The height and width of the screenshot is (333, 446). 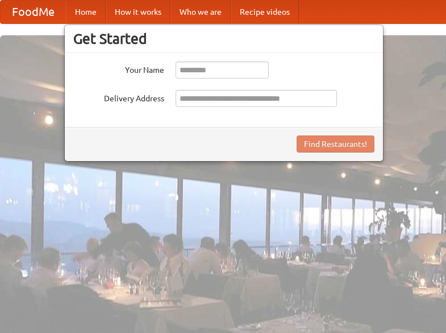 What do you see at coordinates (224, 39) in the screenshot?
I see `h3: Get Started` at bounding box center [224, 39].